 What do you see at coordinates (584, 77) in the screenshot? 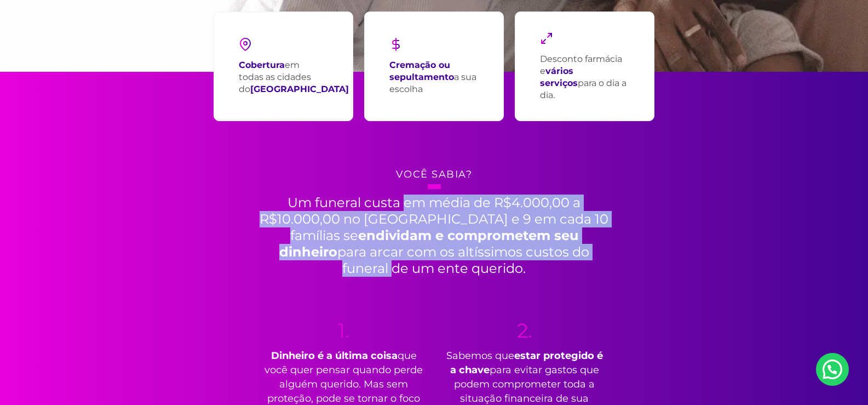
I see `p: Desconto farmácia e para o dia a dia.` at bounding box center [584, 77].